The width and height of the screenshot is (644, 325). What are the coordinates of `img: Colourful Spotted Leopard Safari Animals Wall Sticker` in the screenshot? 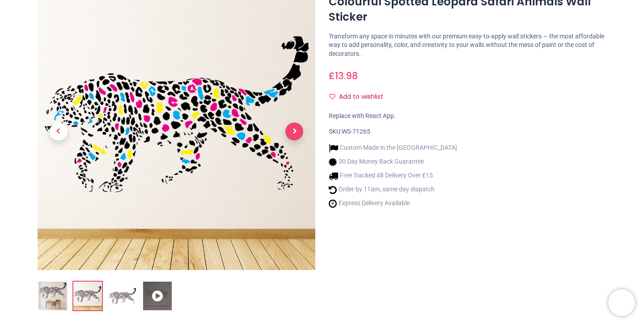 It's located at (53, 296).